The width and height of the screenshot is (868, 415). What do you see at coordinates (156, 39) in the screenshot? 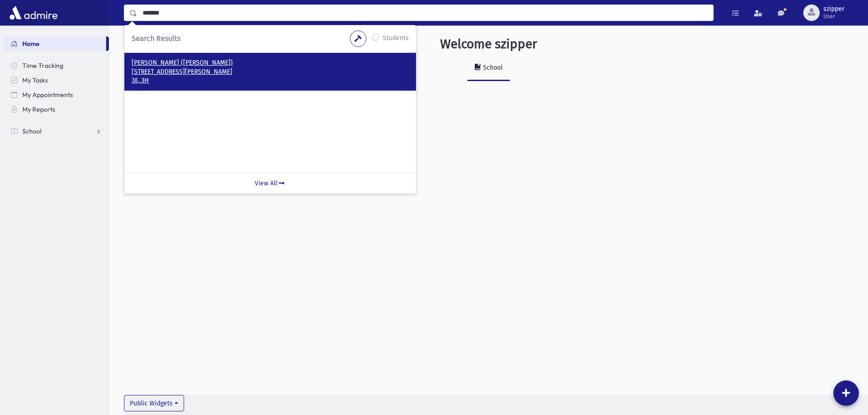
I see `span: Search Results` at bounding box center [156, 39].